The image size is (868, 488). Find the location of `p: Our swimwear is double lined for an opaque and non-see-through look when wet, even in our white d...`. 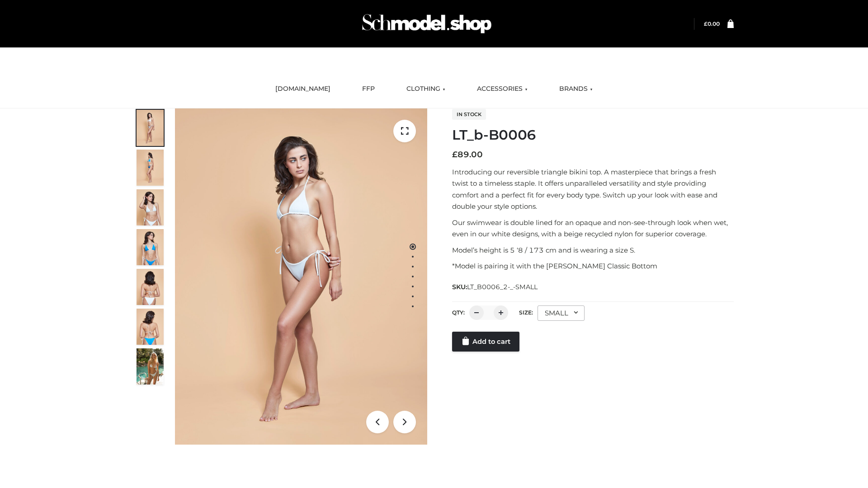

p: Our swimwear is double lined for an opaque and non-see-through look when wet, even in our white d... is located at coordinates (593, 228).